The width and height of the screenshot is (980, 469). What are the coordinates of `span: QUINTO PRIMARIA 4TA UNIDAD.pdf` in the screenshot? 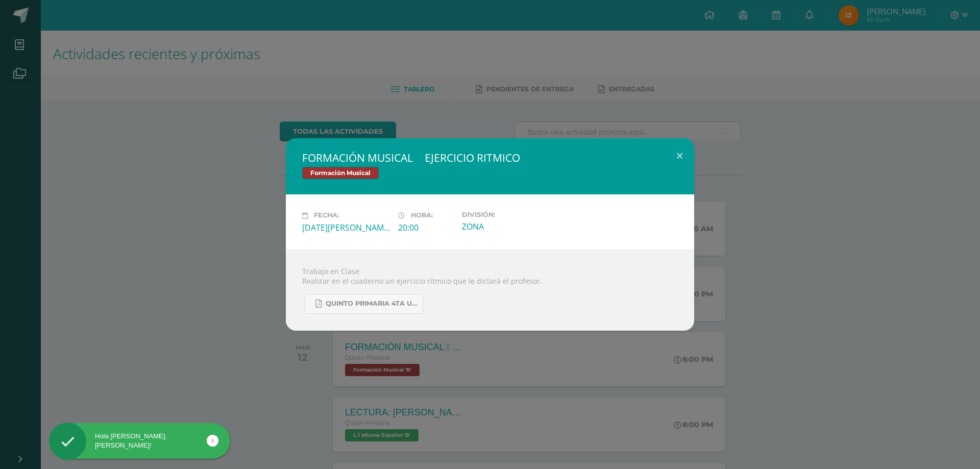 It's located at (372, 304).